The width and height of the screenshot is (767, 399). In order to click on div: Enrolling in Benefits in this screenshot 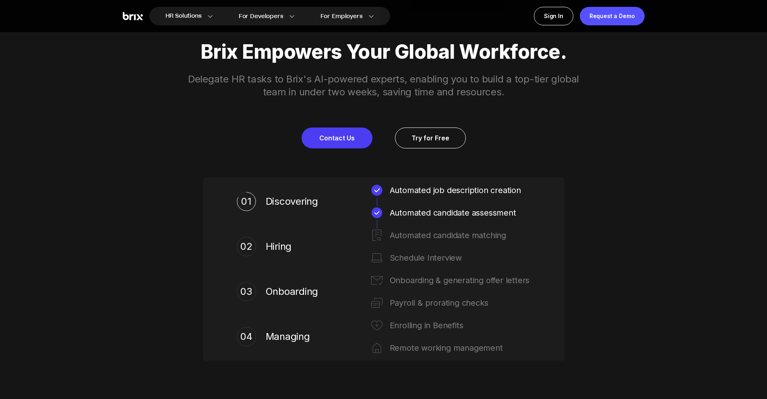, I will do `click(460, 326)`.